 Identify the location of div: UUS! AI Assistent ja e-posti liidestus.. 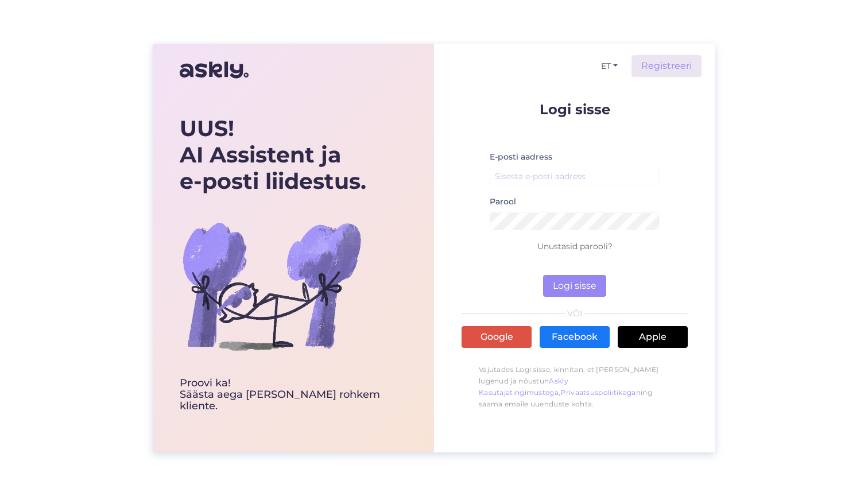
(293, 154).